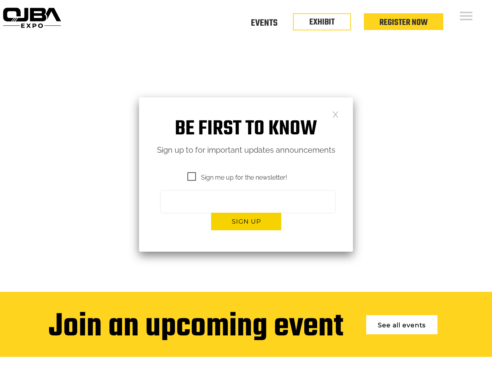 Image resolution: width=492 pixels, height=374 pixels. What do you see at coordinates (246, 221) in the screenshot?
I see `button: Sign up` at bounding box center [246, 221].